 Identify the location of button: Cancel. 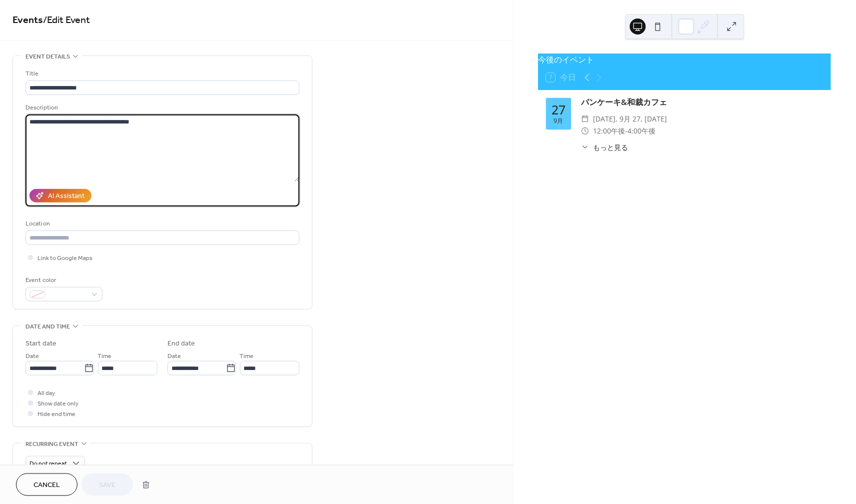
(46, 484).